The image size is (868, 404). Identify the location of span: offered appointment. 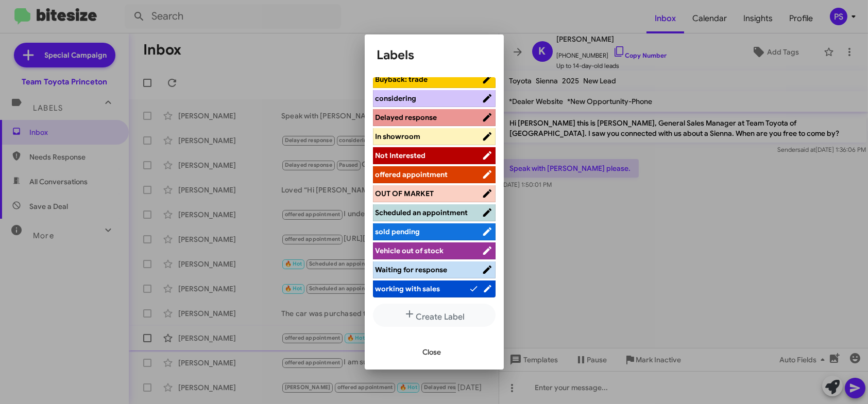
(412, 175).